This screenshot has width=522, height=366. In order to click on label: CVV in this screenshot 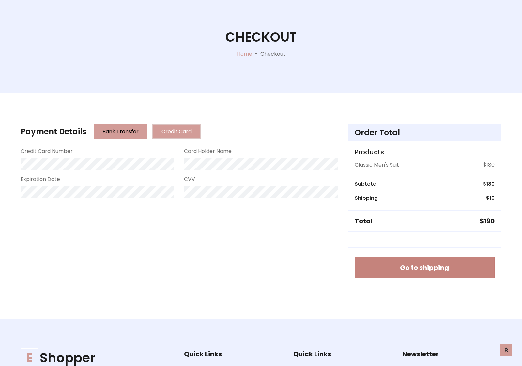, I will do `click(189, 179)`.